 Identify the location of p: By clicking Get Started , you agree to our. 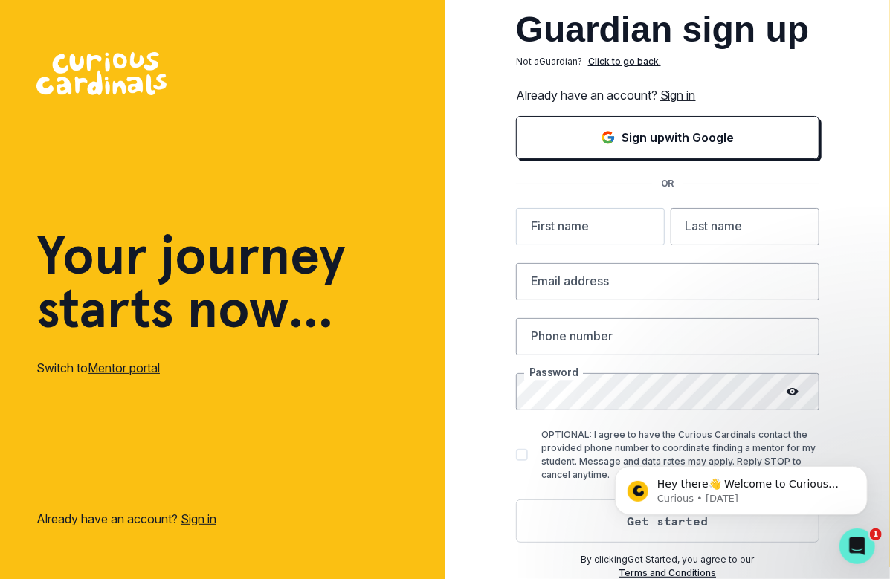
(667, 560).